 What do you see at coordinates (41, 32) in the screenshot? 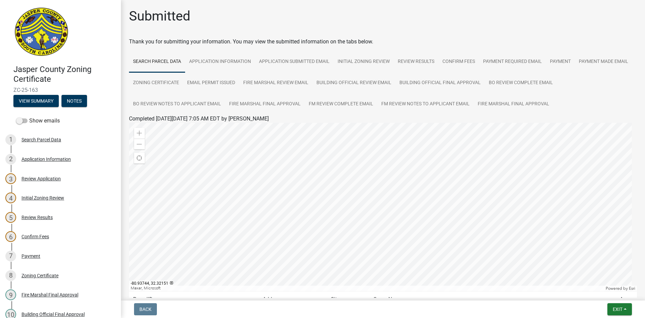
I see `img: Jasper County, South Carolina` at bounding box center [41, 32].